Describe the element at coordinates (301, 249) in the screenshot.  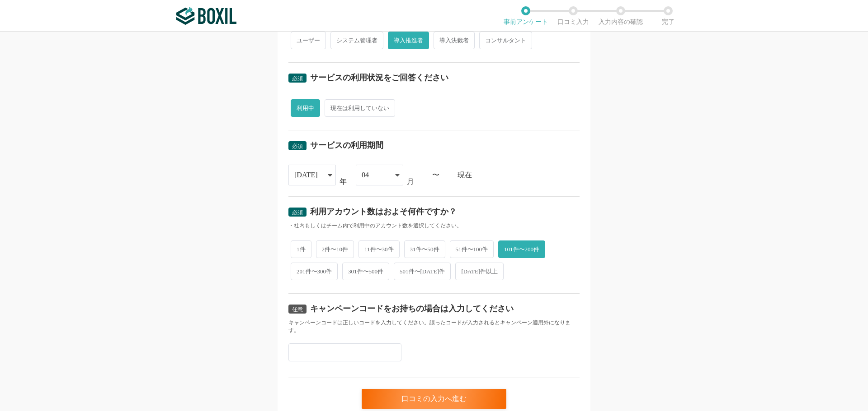
I see `span: 1件` at that location.